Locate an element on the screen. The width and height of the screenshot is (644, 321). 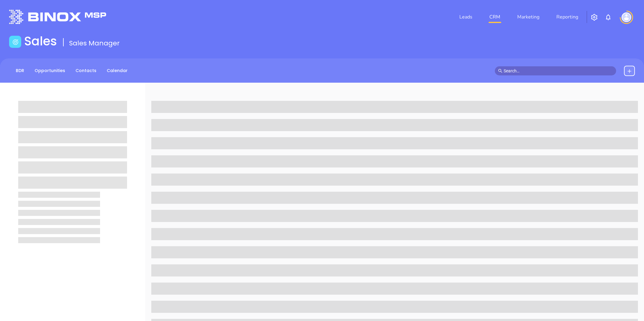
input: Search… is located at coordinates (558, 71).